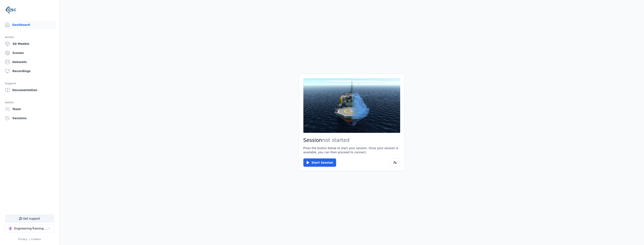  Describe the element at coordinates (36, 239) in the screenshot. I see `a: Cookies` at that location.